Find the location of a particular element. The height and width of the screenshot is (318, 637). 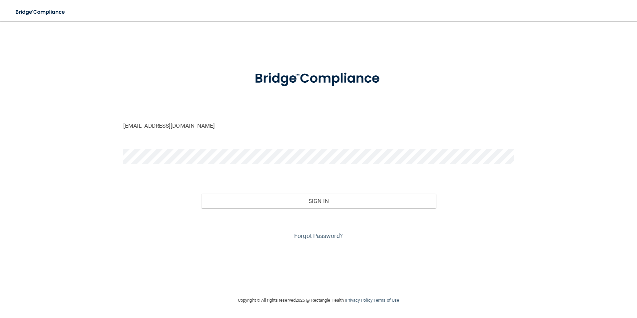

div: Copyright © All rights reserved 2025 @ Rectangle Health | | is located at coordinates (319, 300).